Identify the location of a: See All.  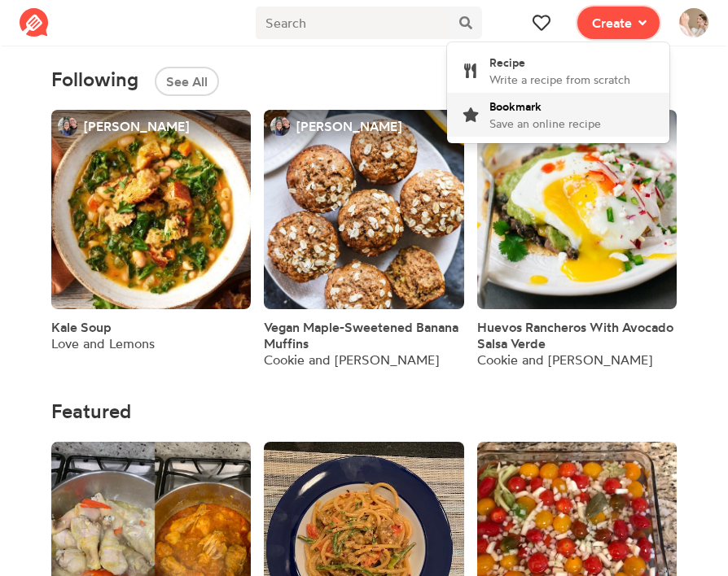
(178, 78).